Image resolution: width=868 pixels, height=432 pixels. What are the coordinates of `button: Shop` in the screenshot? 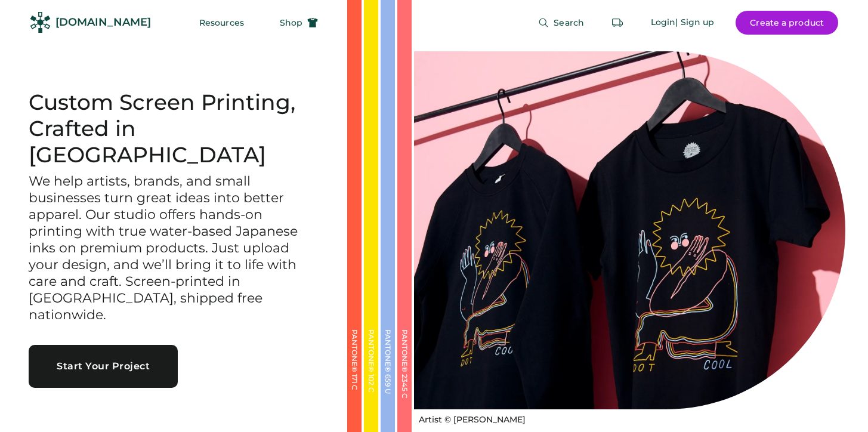 It's located at (299, 23).